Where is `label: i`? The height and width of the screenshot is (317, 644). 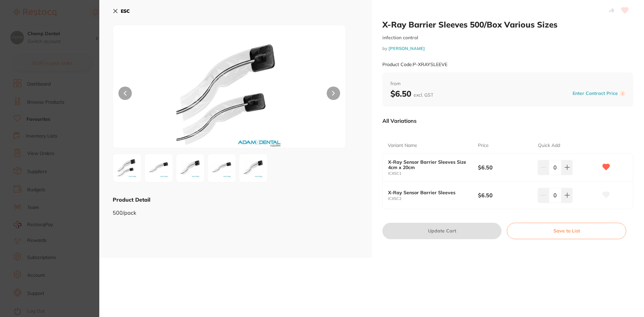
label: i is located at coordinates (623, 93).